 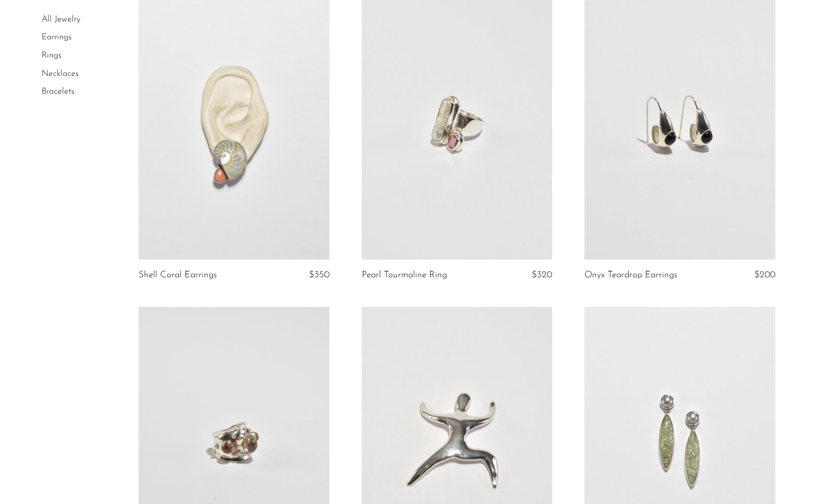 What do you see at coordinates (542, 275) in the screenshot?
I see `span: $320` at bounding box center [542, 275].